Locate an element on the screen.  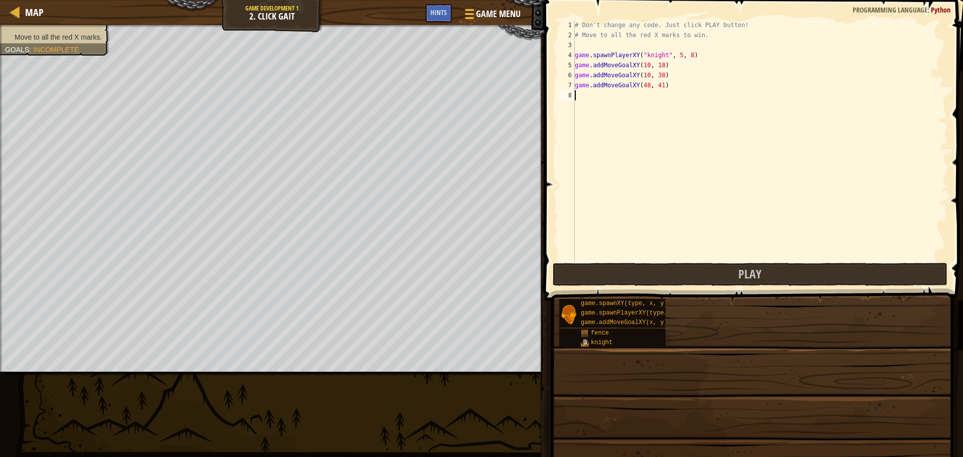
span: game.spawnPlayerXY(type, x, y) is located at coordinates (635, 313).